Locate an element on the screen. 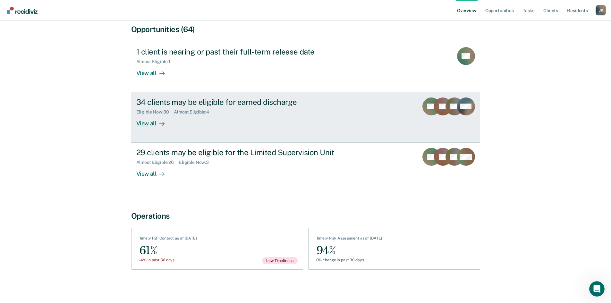 This screenshot has height=303, width=611. div: U B is located at coordinates (601, 10).